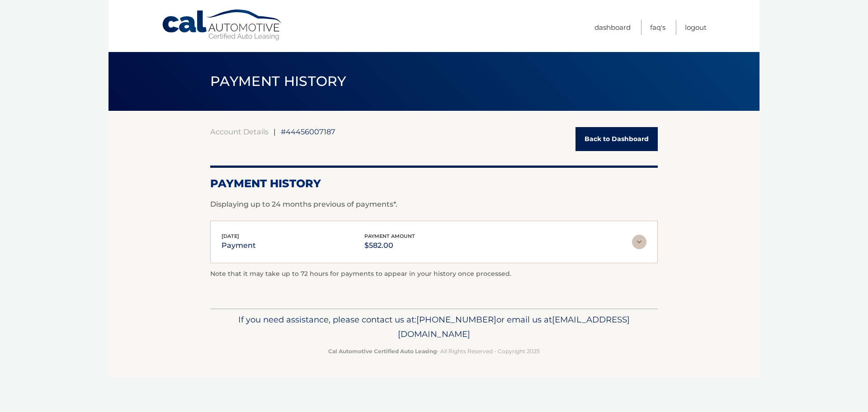  I want to click on h2: Payment History, so click(434, 184).